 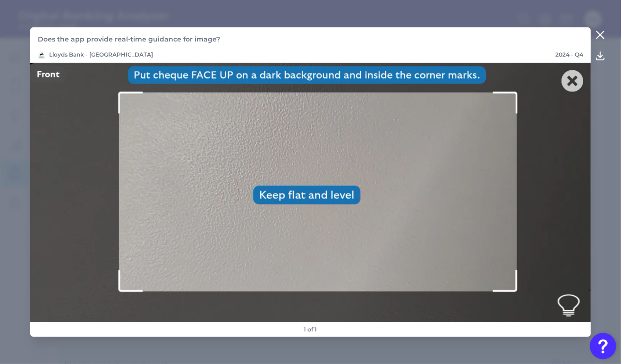 I want to click on img: Lloyds Bank, so click(x=42, y=55).